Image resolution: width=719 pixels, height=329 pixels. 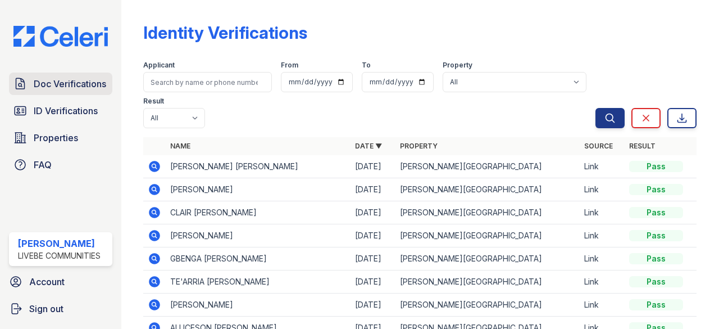 I want to click on a: Name, so click(x=180, y=146).